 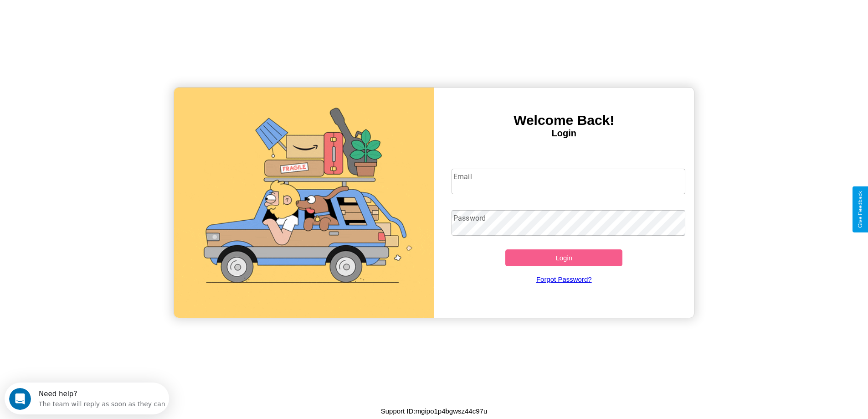 What do you see at coordinates (564, 121) in the screenshot?
I see `h3: Welcome Back!` at bounding box center [564, 121].